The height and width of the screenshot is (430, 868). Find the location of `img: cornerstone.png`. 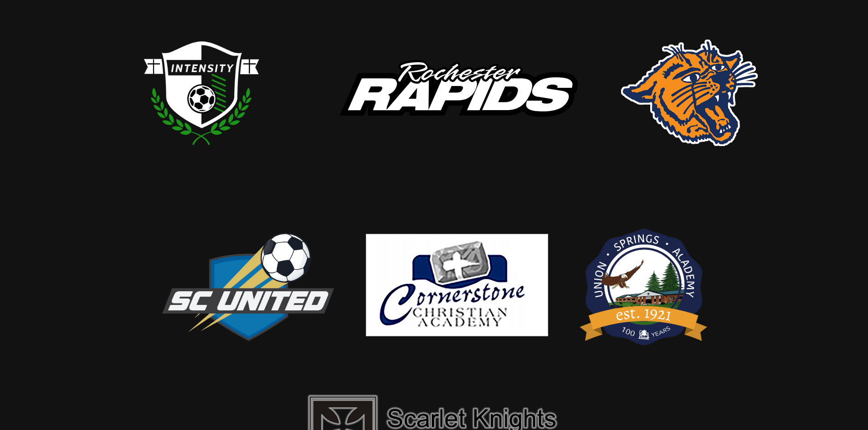

img: cornerstone.png is located at coordinates (457, 285).